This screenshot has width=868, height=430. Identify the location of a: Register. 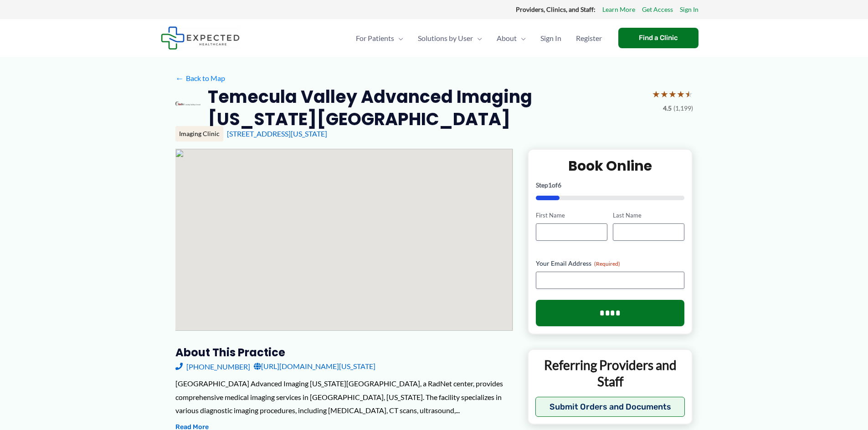
(588, 38).